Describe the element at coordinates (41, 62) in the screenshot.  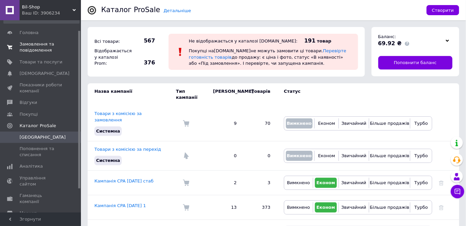
I see `span: Товари та послуги` at that location.